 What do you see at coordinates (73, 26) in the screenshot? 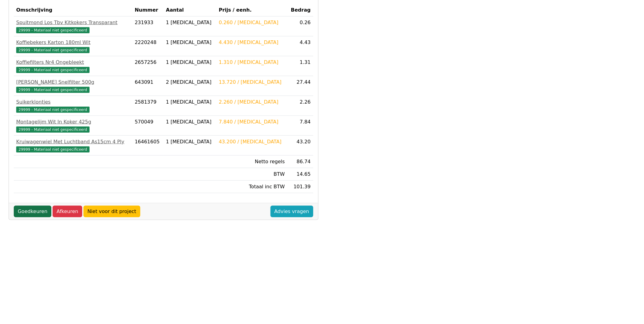
I see `a: Spuitmond Los Tbv Kitkokers Transparant29999 - Materiaal niet gespecificeerd` at bounding box center [73, 26].